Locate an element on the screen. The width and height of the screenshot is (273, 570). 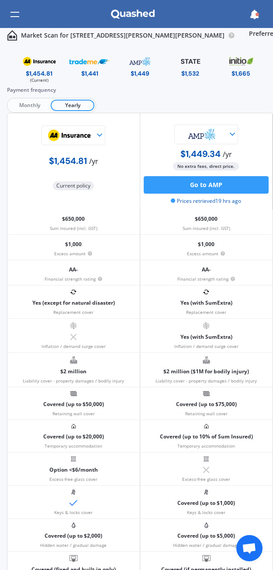
img: Initio.webp is located at coordinates (241, 61).